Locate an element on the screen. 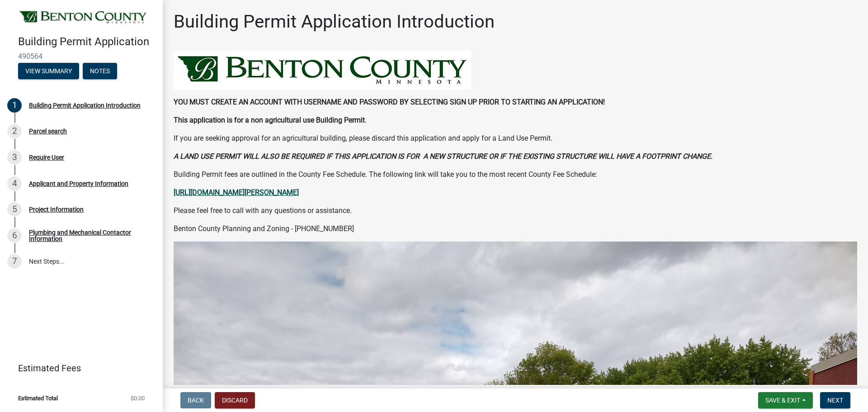 This screenshot has height=412, width=868. p: Building Permit fees are outlined in the County Fee Schedule. The following link will take you to... is located at coordinates (516, 174).